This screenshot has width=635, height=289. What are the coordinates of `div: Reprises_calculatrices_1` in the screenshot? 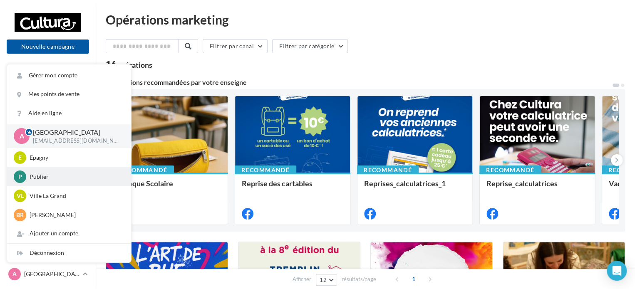 It's located at (415, 188).